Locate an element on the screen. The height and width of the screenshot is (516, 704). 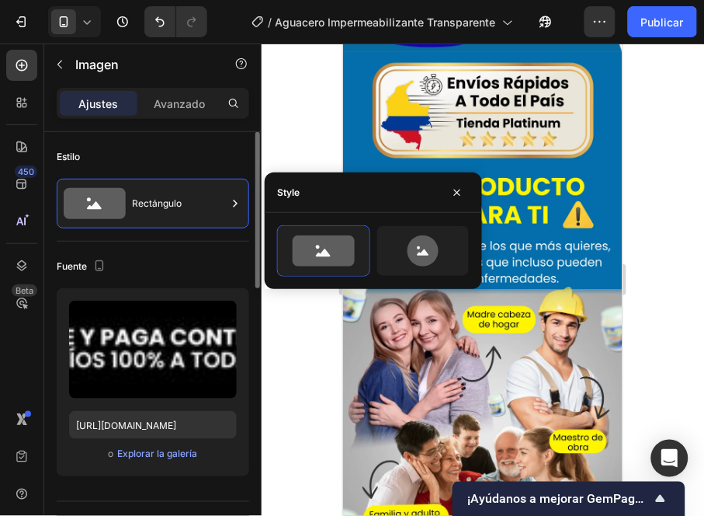
font: o is located at coordinates (110, 454).